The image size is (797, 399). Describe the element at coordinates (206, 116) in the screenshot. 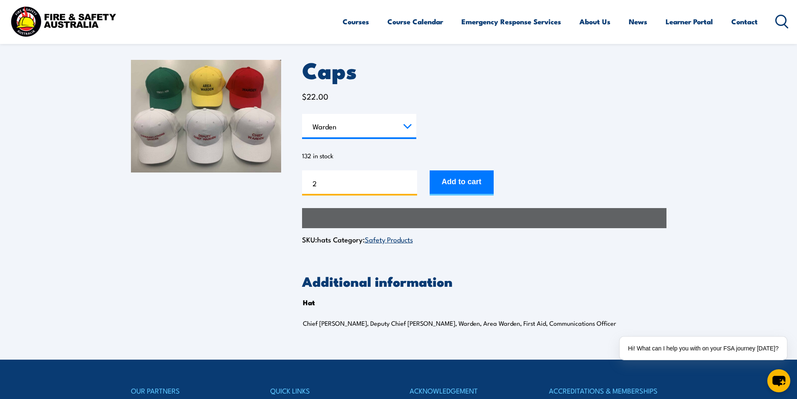

I see `img: caps-scaled-1.jpg` at that location.